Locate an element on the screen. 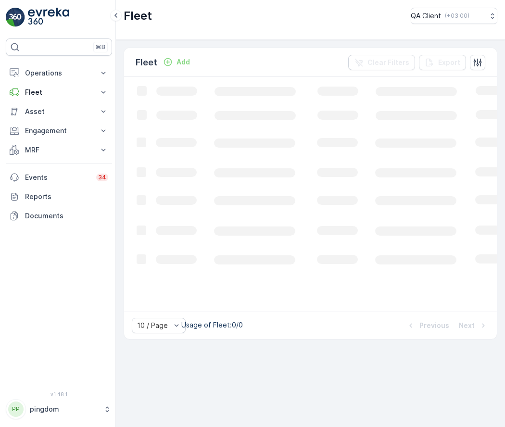 The height and width of the screenshot is (427, 505). img: logo is located at coordinates (15, 17).